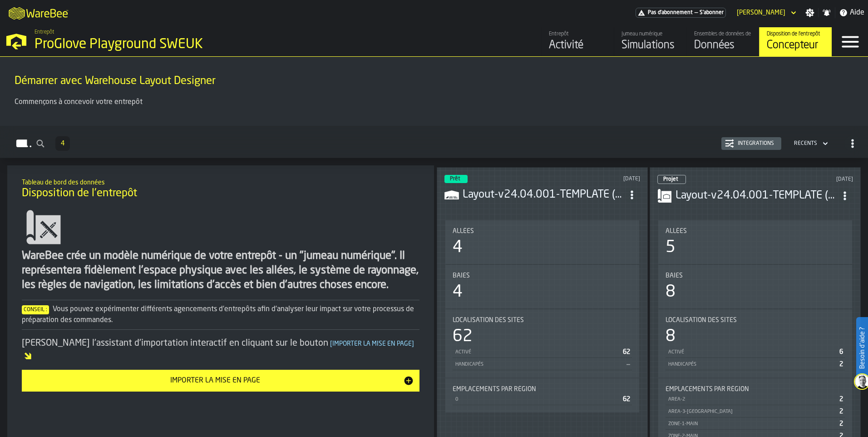 This screenshot has width=868, height=437. Describe the element at coordinates (434, 80) in the screenshot. I see `div: title-Démarrer avec Warehouse Layout Designer` at that location.